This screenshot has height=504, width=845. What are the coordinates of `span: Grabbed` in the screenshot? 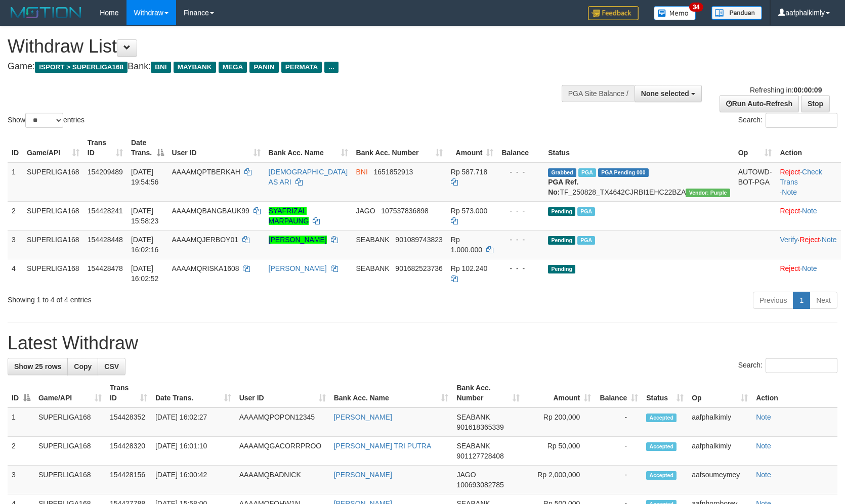 It's located at (563, 172).